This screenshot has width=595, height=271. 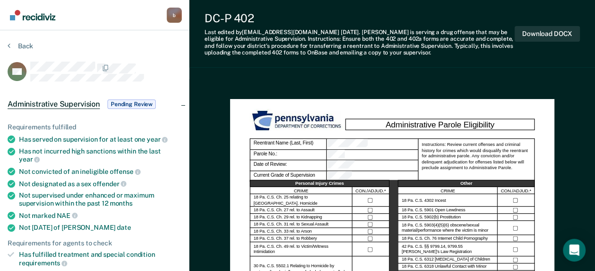 What do you see at coordinates (284, 210) in the screenshot?
I see `label: 18 Pa. C.S. Ch. 27 rel. to Assault` at bounding box center [284, 210].